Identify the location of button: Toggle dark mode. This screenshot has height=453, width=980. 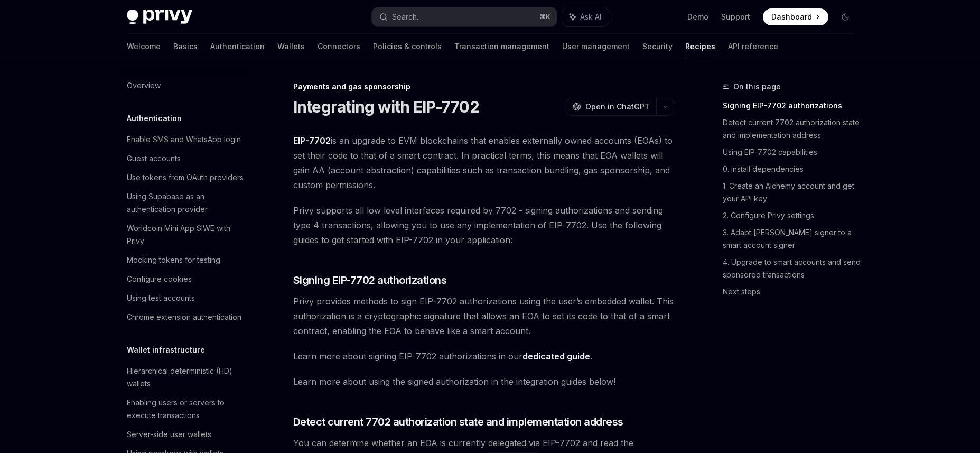
(845, 17).